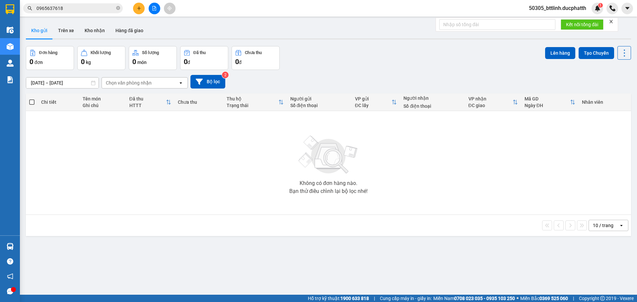  Describe the element at coordinates (558, 8) in the screenshot. I see `span: 50305_bttlinh.ducphatth` at that location.